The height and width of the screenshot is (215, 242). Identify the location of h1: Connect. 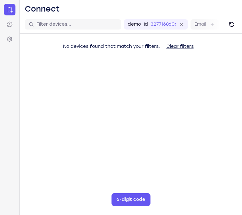
(42, 9).